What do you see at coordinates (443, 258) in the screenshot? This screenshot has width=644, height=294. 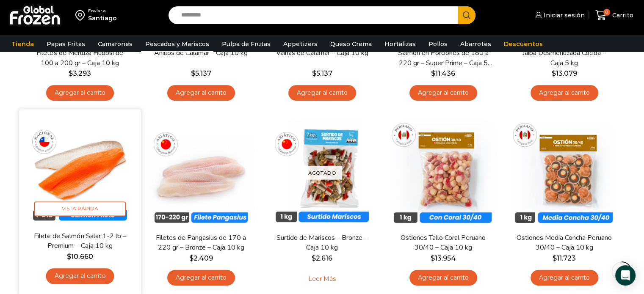 I see `bdi: 13.954` at bounding box center [443, 258].